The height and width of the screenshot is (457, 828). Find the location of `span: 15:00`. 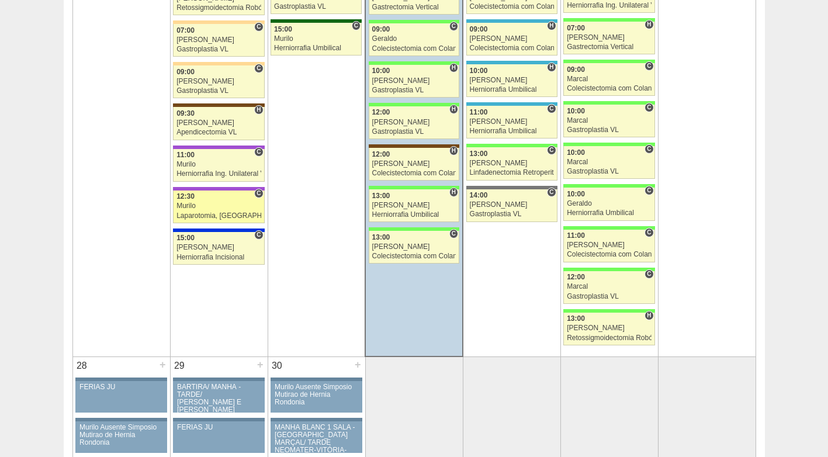

span: 15:00 is located at coordinates (185, 238).